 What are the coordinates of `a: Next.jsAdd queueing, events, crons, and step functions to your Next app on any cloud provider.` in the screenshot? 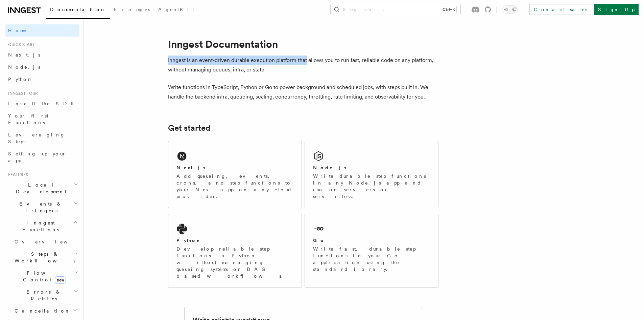 It's located at (235, 174).